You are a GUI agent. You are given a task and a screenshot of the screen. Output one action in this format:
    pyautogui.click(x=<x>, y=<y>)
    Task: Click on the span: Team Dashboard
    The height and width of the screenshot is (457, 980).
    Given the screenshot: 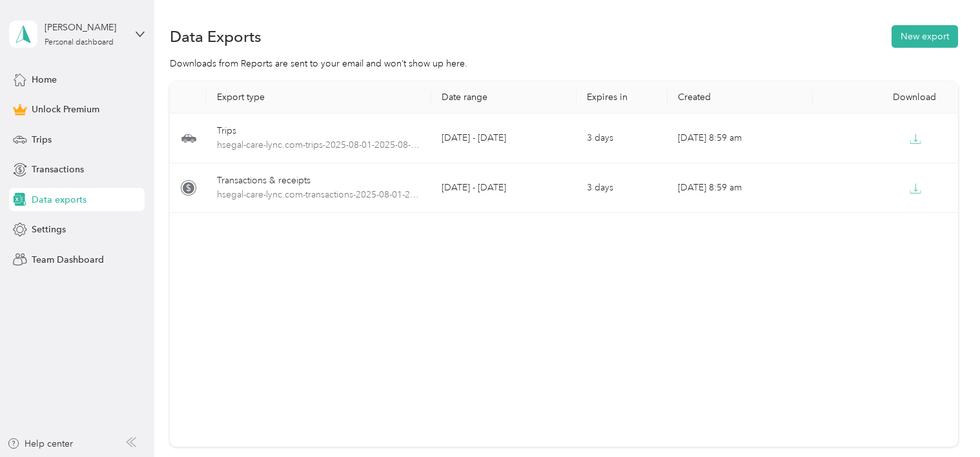 What is the action you would take?
    pyautogui.click(x=68, y=260)
    